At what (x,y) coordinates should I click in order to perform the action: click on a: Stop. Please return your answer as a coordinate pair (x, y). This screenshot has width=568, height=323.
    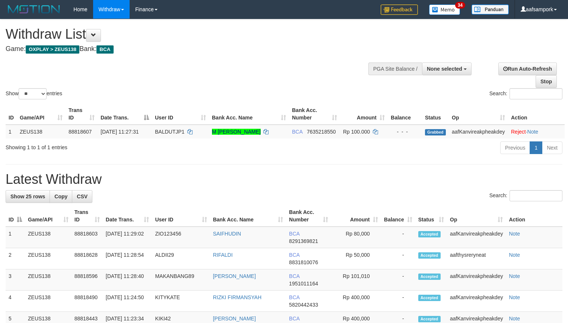
    Looking at the image, I should click on (546, 82).